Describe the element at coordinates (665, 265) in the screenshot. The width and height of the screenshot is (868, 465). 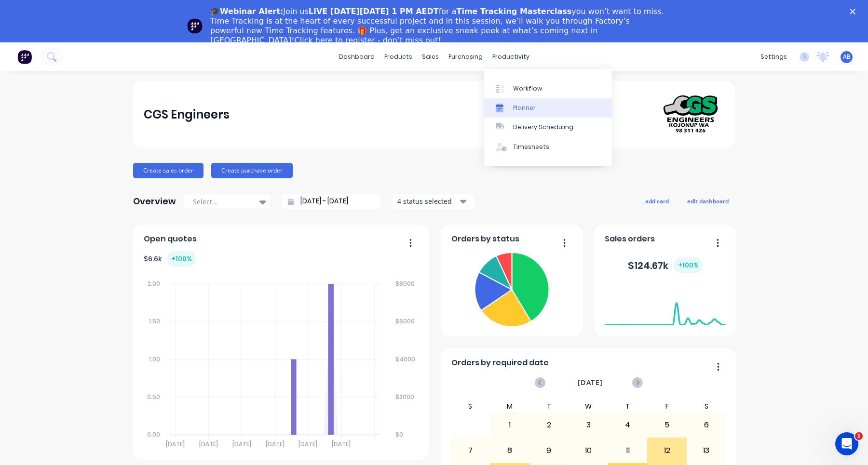
I see `div: $ 124.67k` at that location.